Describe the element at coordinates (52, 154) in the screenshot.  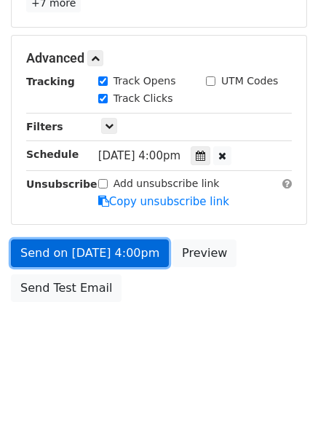
I see `strong: Schedule` at that location.